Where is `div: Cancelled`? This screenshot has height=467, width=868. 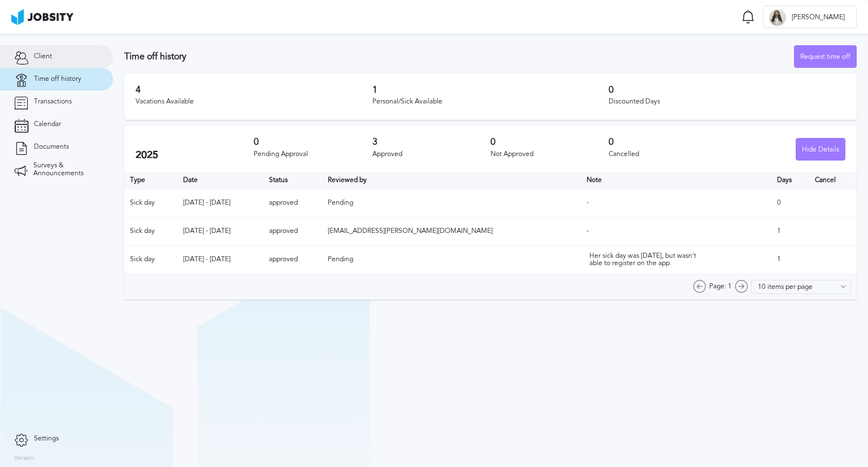
div: Cancelled is located at coordinates (667, 155).